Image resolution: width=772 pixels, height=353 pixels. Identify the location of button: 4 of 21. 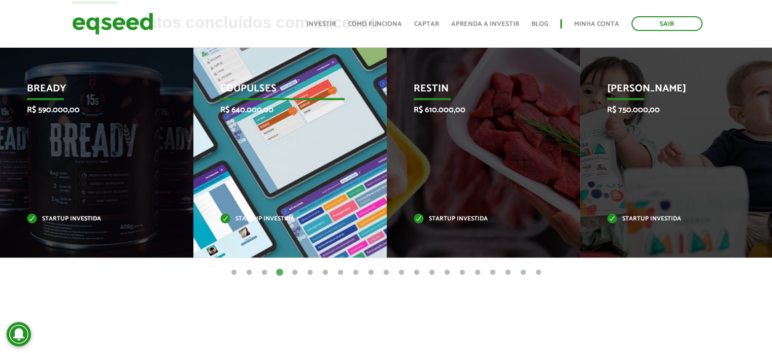
(280, 273).